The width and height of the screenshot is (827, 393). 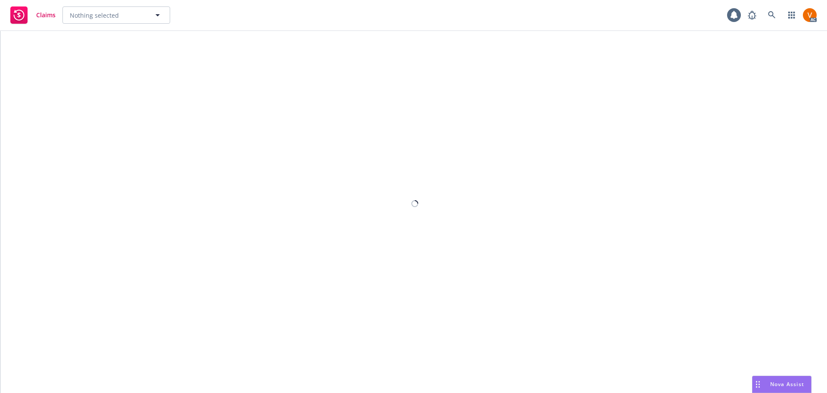 What do you see at coordinates (772, 15) in the screenshot?
I see `a: Search` at bounding box center [772, 15].